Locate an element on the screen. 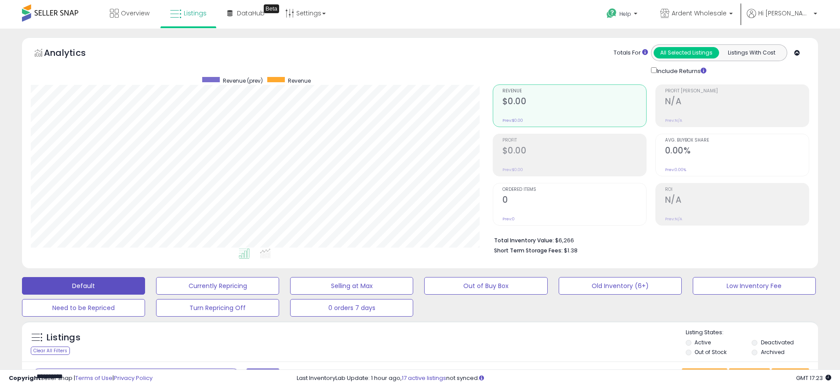 The height and width of the screenshot is (387, 840). h5: Listings is located at coordinates (63, 337).